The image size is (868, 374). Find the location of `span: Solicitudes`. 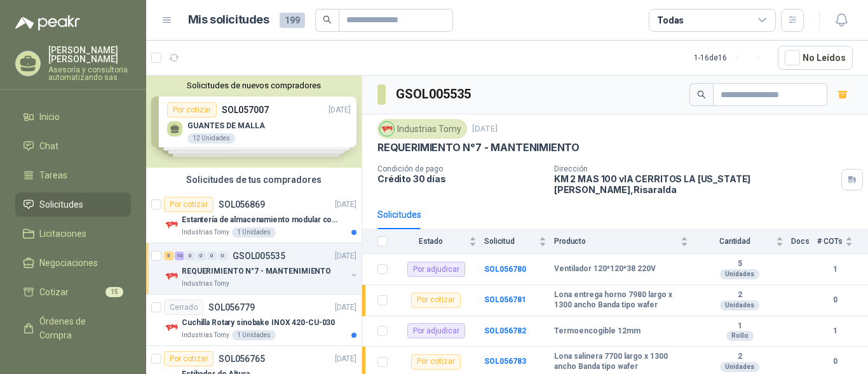

span: Solicitudes is located at coordinates (61, 205).